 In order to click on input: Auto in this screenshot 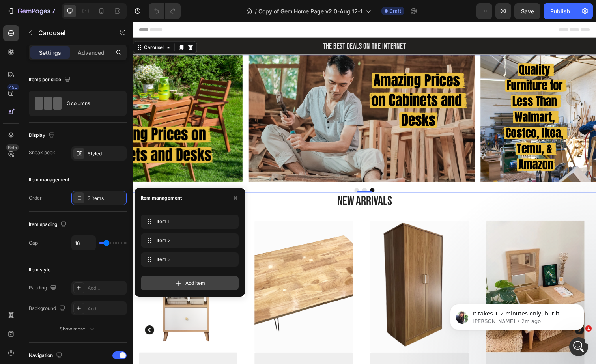, I will do `click(84, 243)`.